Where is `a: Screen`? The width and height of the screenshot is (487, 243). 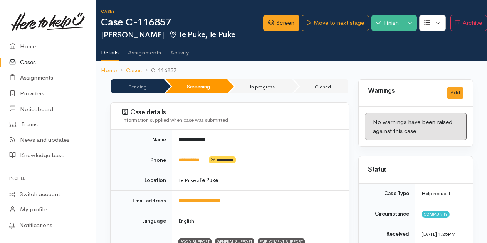 a: Screen is located at coordinates (282, 23).